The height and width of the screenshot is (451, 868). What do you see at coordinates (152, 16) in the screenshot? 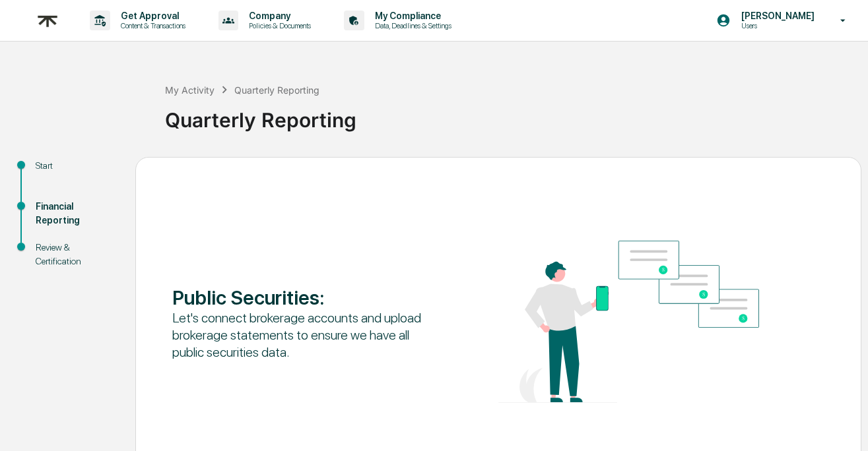
I see `p: Get Approval` at bounding box center [152, 16].